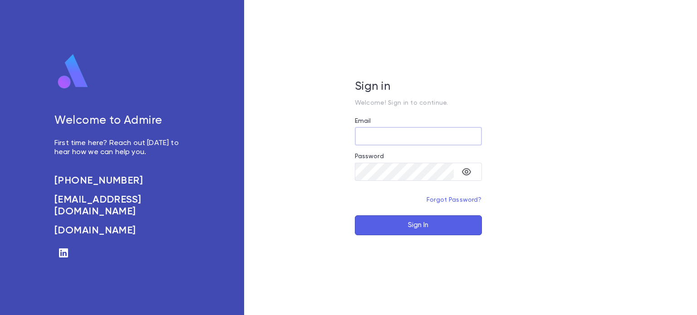  What do you see at coordinates (466, 172) in the screenshot?
I see `button: toggle password visibility` at bounding box center [466, 172].